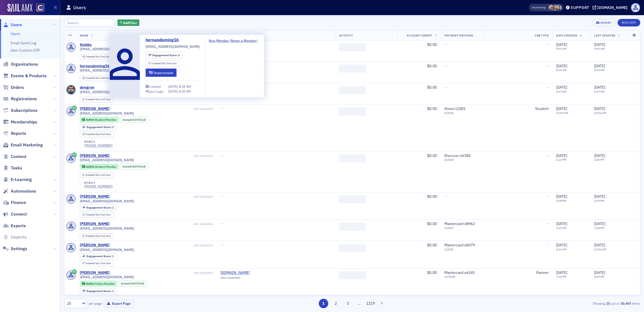 This screenshot has height=312, width=644. I want to click on span: Settings, so click(19, 249).